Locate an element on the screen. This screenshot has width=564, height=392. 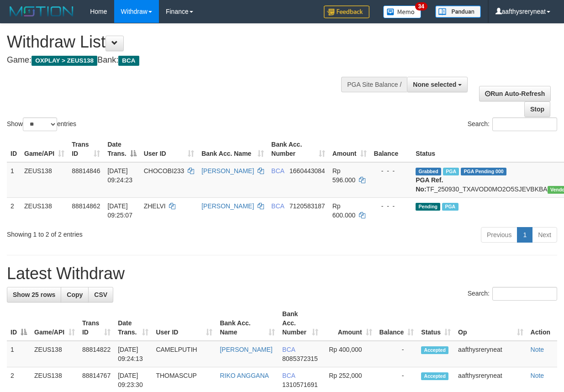
a: CSV is located at coordinates (100, 295).